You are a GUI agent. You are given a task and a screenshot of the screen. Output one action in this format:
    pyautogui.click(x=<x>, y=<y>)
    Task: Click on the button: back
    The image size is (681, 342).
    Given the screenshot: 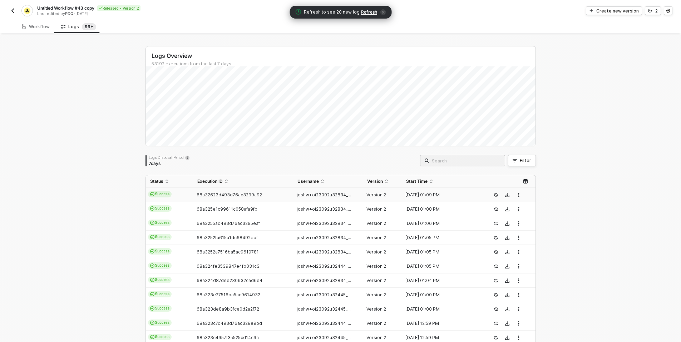 What is the action you would take?
    pyautogui.click(x=13, y=11)
    